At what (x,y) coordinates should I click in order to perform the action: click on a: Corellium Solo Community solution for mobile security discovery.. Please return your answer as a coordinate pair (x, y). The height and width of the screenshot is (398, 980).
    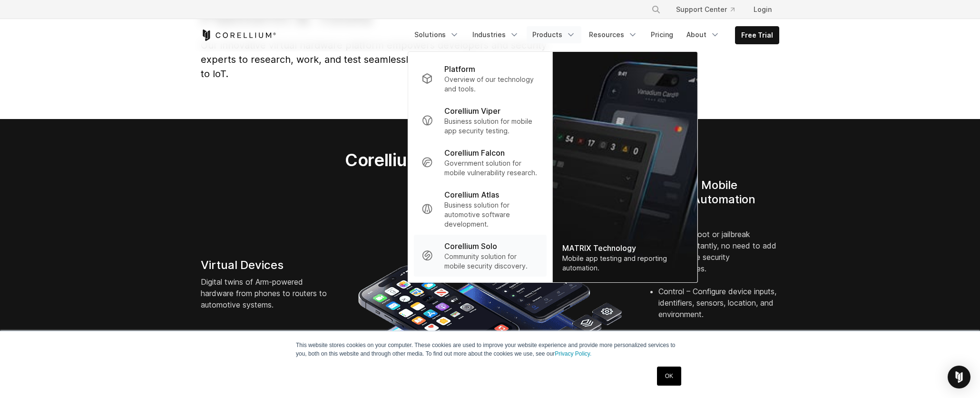
    Looking at the image, I should click on (480, 255).